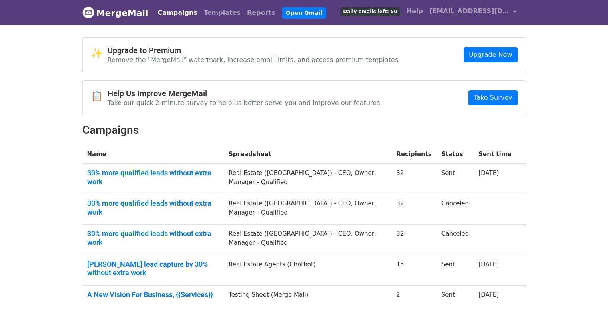  What do you see at coordinates (304, 13) in the screenshot?
I see `a: Open Gmail` at bounding box center [304, 13].